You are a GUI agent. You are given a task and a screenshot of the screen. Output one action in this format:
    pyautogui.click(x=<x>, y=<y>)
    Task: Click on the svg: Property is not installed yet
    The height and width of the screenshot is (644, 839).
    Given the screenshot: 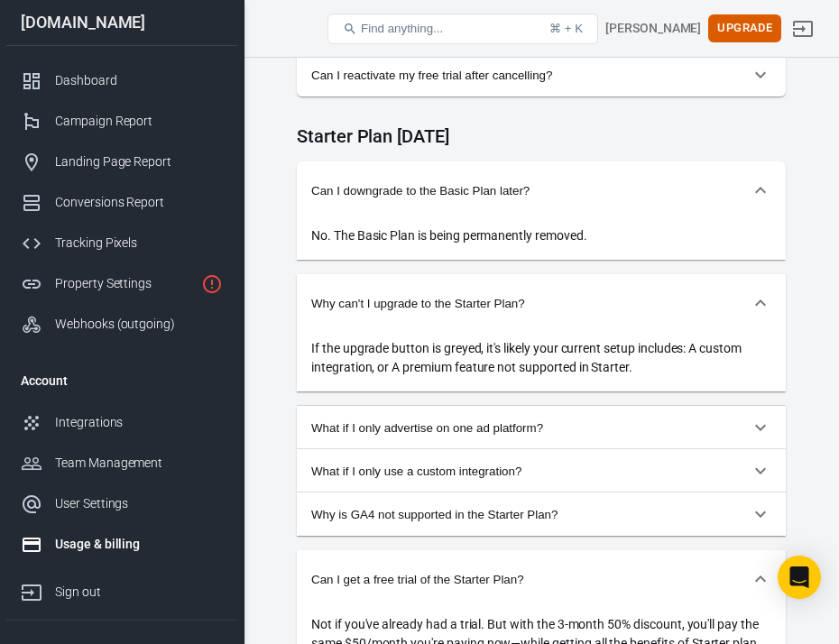 What is the action you would take?
    pyautogui.click(x=212, y=284)
    